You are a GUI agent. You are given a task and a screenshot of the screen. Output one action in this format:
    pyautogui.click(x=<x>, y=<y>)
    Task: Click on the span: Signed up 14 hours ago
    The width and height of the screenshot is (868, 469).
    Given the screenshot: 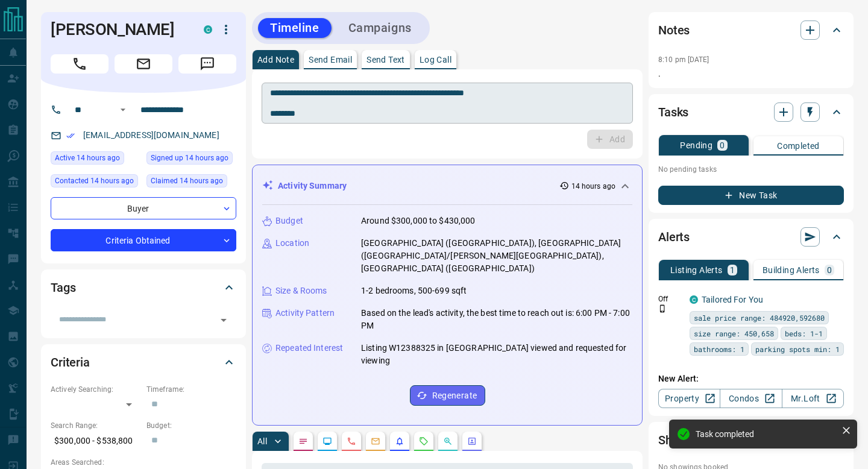 What is the action you would take?
    pyautogui.click(x=189, y=158)
    